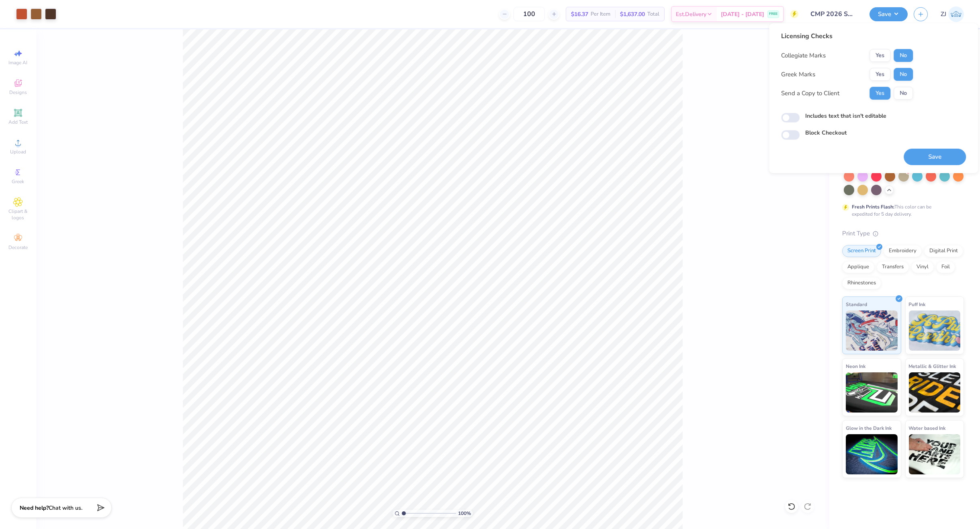  Describe the element at coordinates (600, 14) in the screenshot. I see `span: Per Item` at that location.